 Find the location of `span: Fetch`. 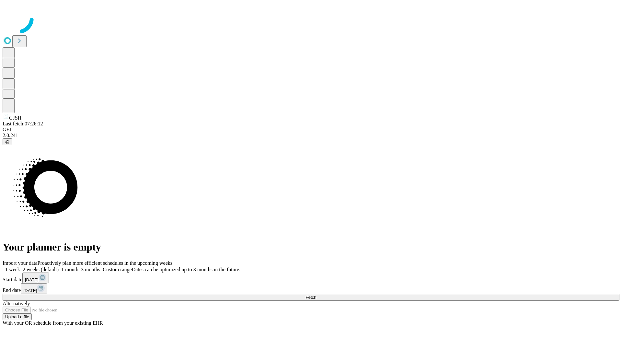

span: Fetch is located at coordinates (311, 297).